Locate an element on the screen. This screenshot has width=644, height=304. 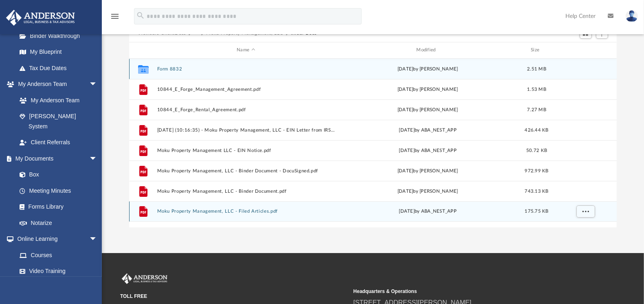
div: Name is located at coordinates (246, 50).